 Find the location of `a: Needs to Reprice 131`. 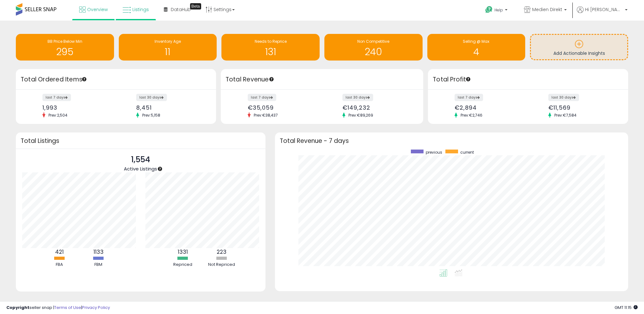

a: Needs to Reprice 131 is located at coordinates (270, 47).